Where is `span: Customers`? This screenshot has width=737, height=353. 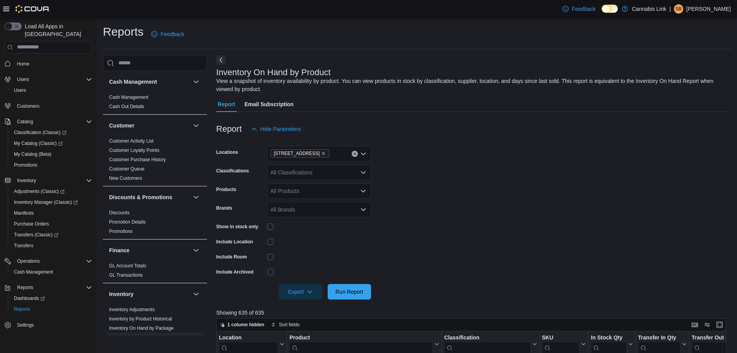
span: Customers is located at coordinates (53, 106).